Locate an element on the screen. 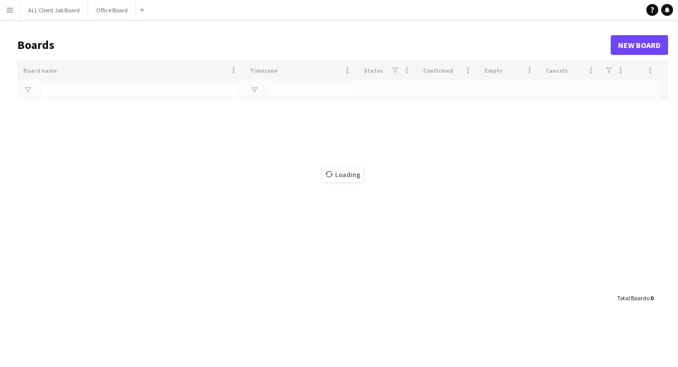 The width and height of the screenshot is (678, 367). a: New Board is located at coordinates (639, 45).